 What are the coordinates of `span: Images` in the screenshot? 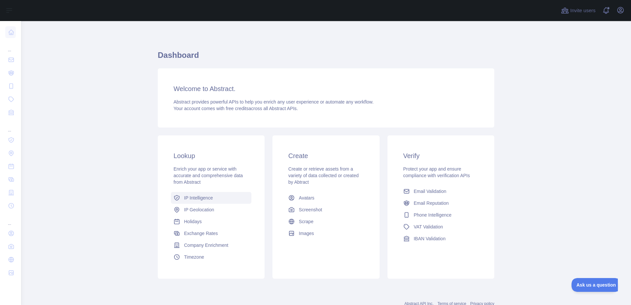 It's located at (306, 233).